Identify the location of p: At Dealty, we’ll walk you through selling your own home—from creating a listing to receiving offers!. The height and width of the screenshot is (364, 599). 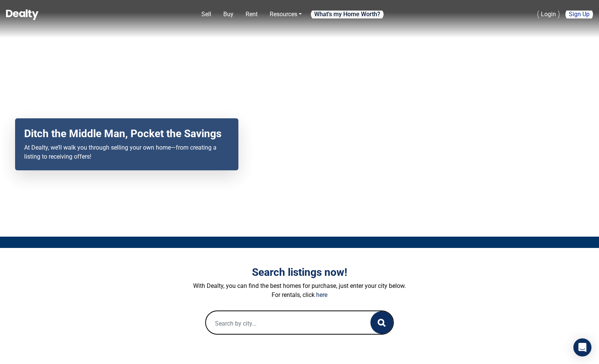
(127, 152).